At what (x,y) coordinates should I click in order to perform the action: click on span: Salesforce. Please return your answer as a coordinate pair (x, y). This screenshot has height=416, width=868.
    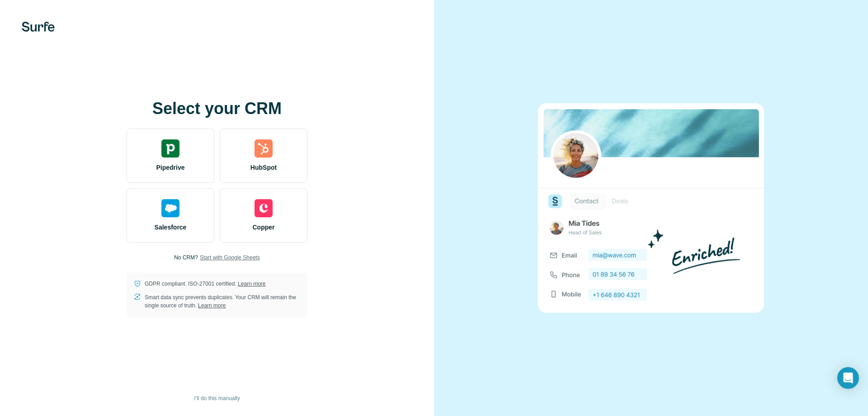
    Looking at the image, I should click on (170, 227).